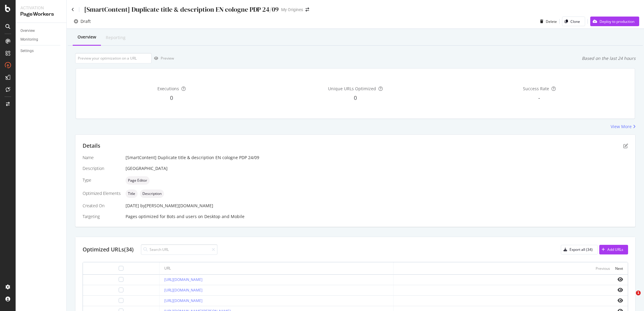 The height and width of the screenshot is (311, 644). Describe the element at coordinates (576, 21) in the screenshot. I see `div: Clone` at that location.